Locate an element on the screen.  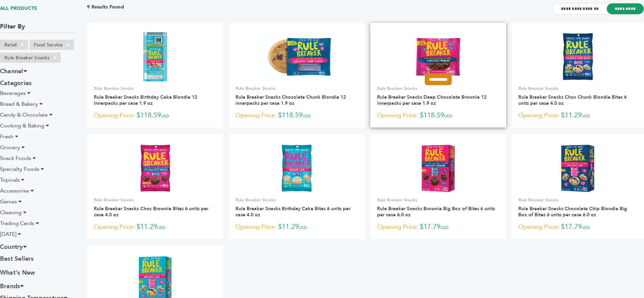
a: Rule Breaker Snacks Chocolate Chip Blondie Big Box of Bites 6 units per case 6.0 oz is located at coordinates (572, 212).